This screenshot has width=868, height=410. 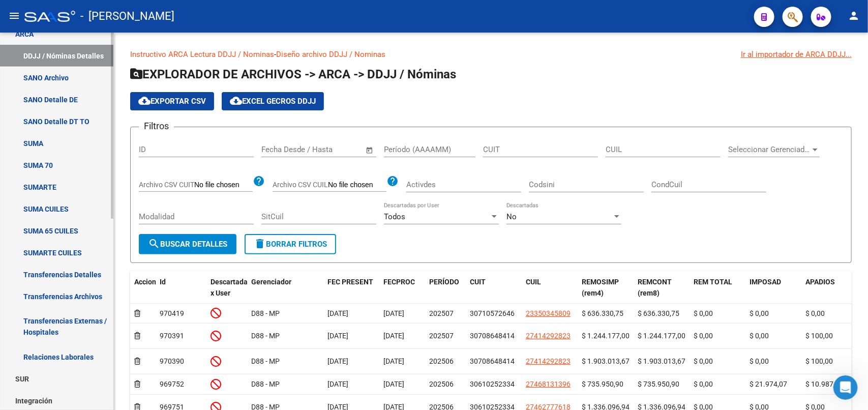 What do you see at coordinates (402, 288) in the screenshot?
I see `datatable-header-cell: FECPROC` at bounding box center [402, 288].